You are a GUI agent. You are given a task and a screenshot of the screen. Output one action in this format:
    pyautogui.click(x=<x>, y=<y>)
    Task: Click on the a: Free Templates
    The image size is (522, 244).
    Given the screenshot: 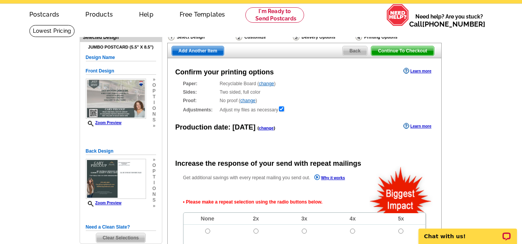 What is the action you would take?
    pyautogui.click(x=202, y=14)
    